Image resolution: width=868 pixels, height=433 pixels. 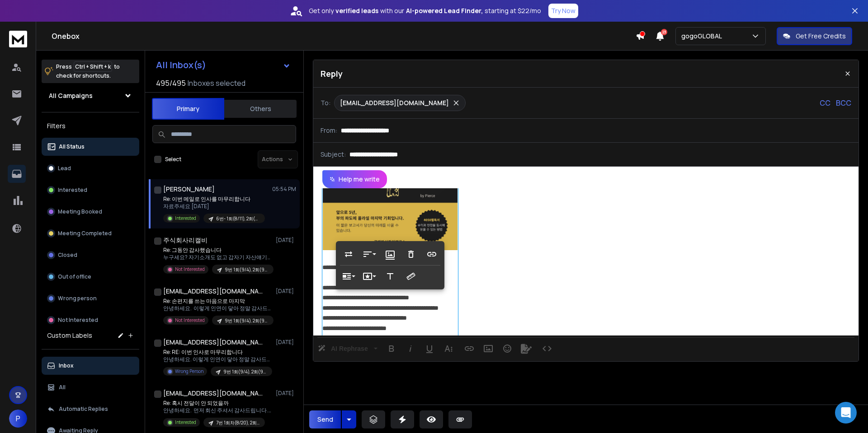 I want to click on p: Closed, so click(x=68, y=255).